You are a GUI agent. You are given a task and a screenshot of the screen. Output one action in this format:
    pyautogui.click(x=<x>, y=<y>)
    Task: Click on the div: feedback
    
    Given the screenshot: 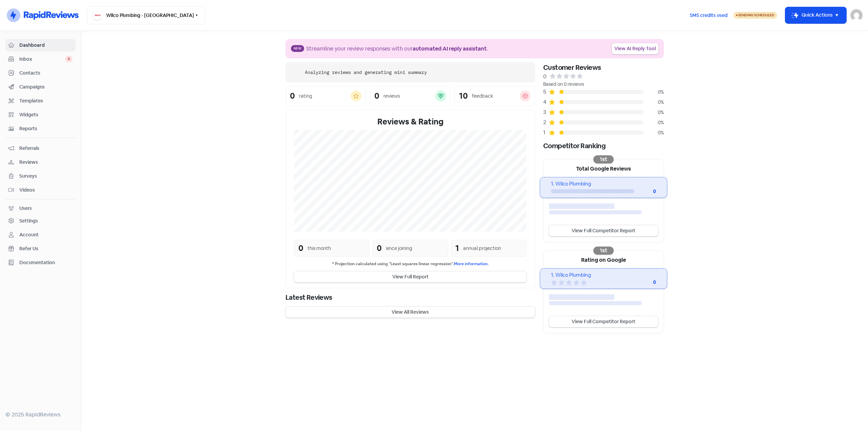 What is the action you would take?
    pyautogui.click(x=483, y=96)
    